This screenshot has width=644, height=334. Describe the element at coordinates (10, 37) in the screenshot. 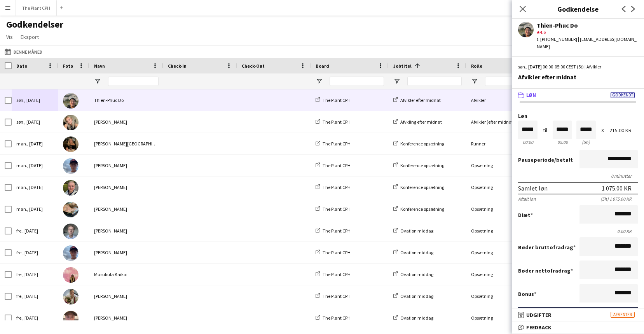

I see `span: Vis` at that location.